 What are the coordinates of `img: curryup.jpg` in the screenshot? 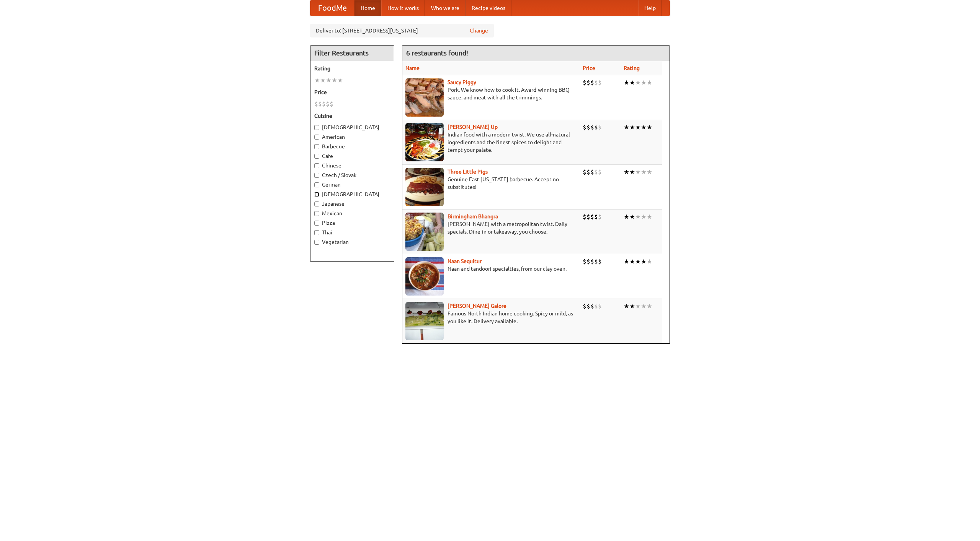 It's located at (425, 142).